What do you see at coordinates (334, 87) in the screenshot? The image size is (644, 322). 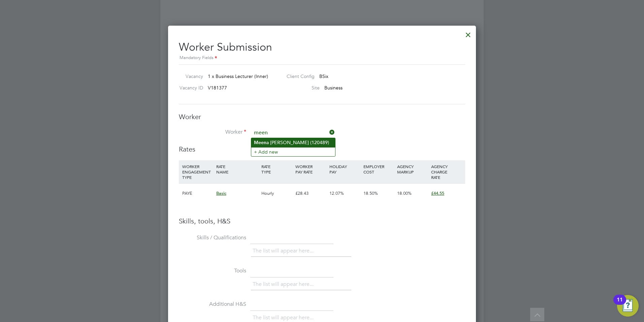 I see `span: Business` at bounding box center [334, 87].